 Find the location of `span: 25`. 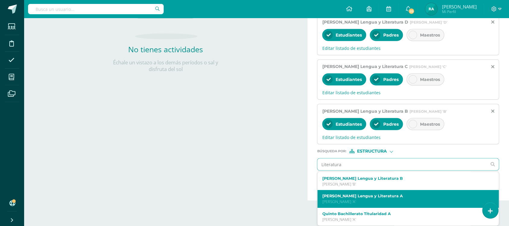

span: 25 is located at coordinates (412, 11).